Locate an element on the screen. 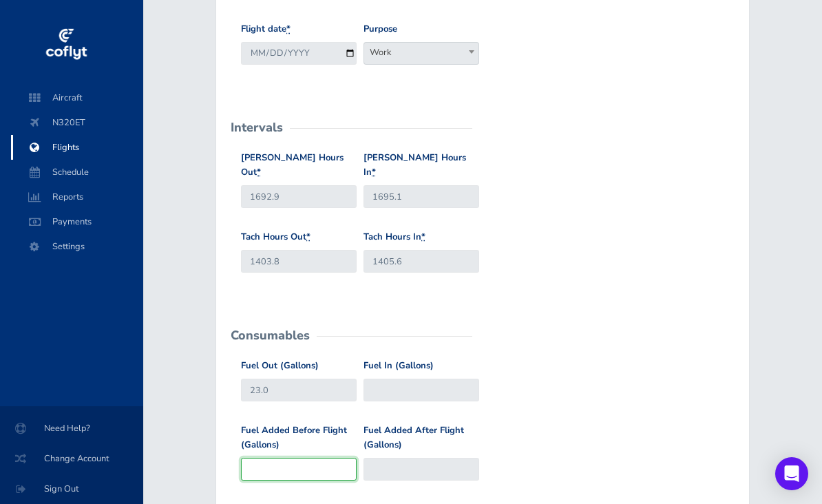  span: Need Help? is located at coordinates (71, 428).